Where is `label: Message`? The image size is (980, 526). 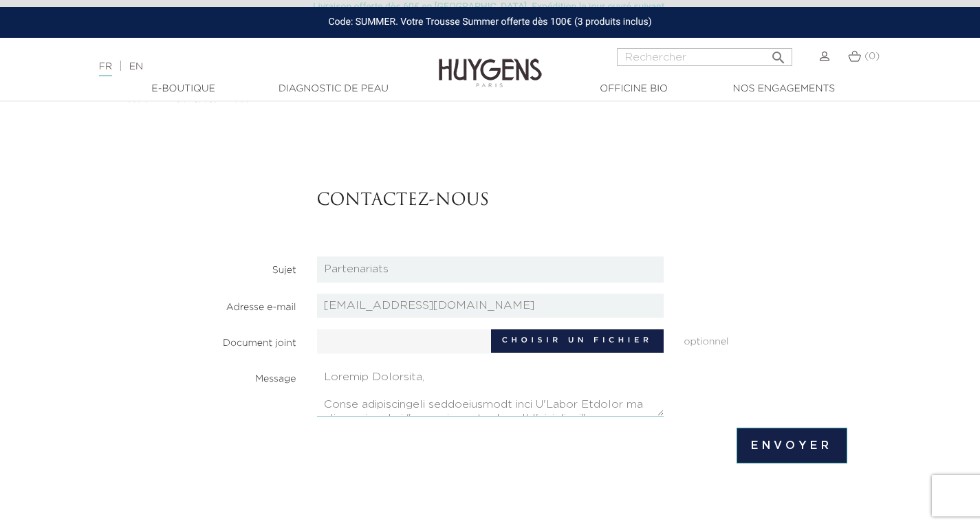
label: Message is located at coordinates (214, 375).